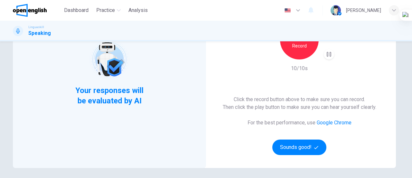 This screenshot has width=412, height=178. I want to click on button: Practice, so click(109, 10).